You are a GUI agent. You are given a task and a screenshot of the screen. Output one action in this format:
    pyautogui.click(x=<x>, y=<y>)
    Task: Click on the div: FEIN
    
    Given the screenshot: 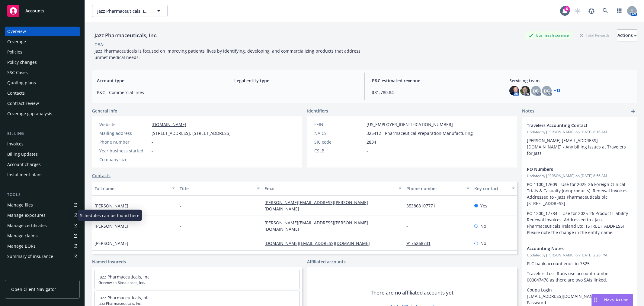 What is the action you would take?
    pyautogui.click(x=339, y=125)
    